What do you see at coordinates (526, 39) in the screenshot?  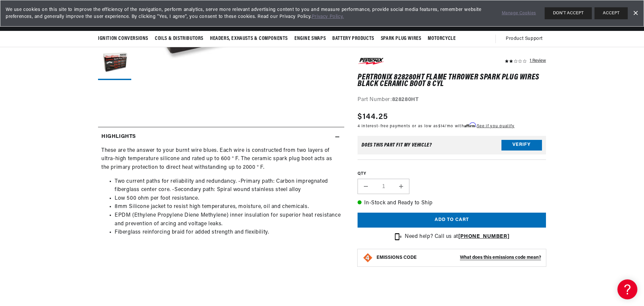 I see `summary: Product Support` at bounding box center [526, 39].